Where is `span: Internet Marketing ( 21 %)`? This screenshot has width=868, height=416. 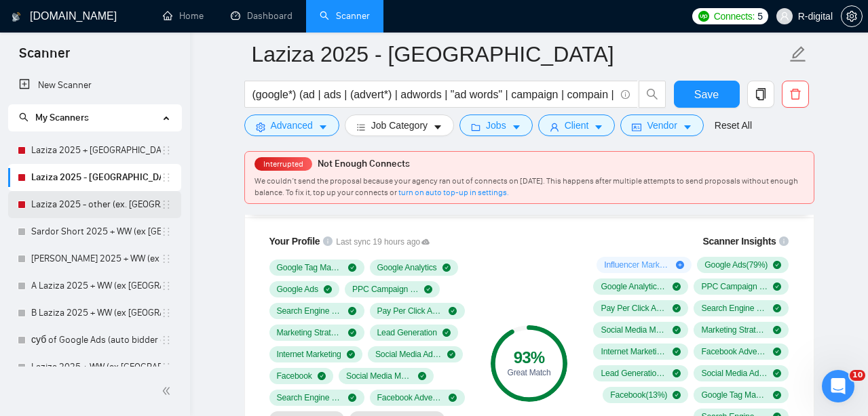 span: Internet Marketing ( 21 %) is located at coordinates (634, 352).